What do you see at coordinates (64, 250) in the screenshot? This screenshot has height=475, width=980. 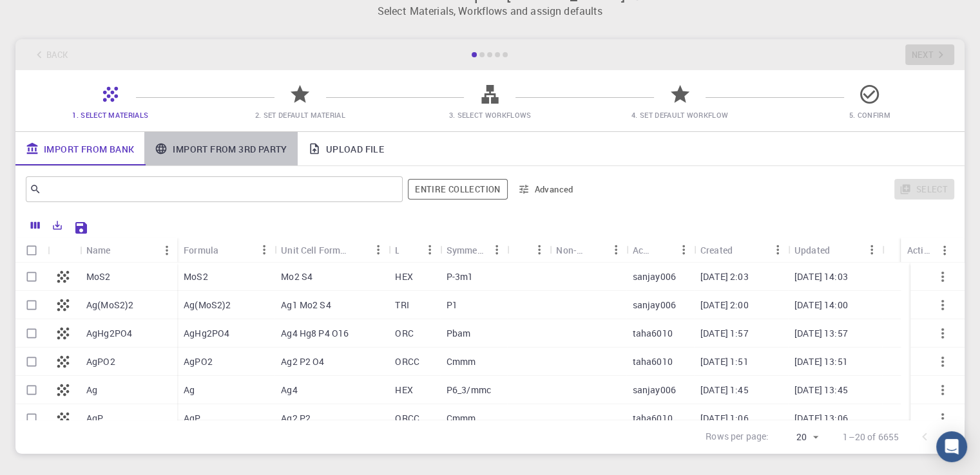 I see `div: Icon` at bounding box center [64, 250].